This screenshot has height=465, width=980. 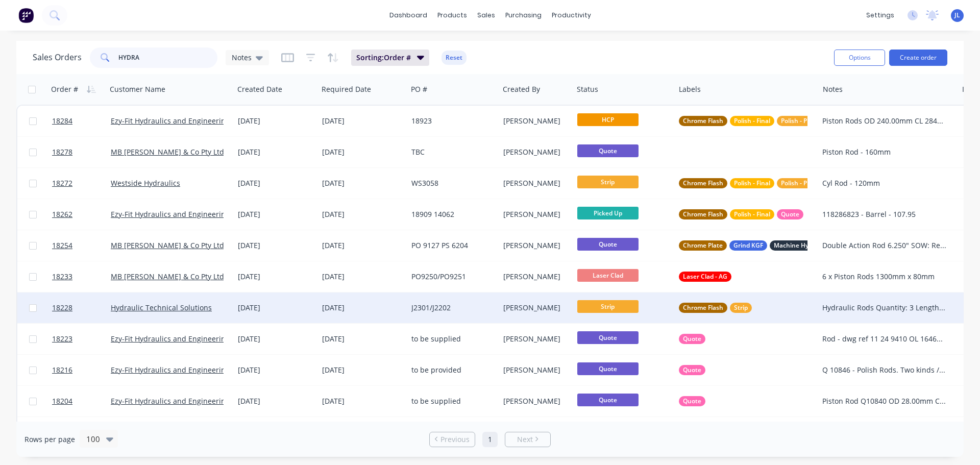 I want to click on a: Westside Hydraulics, so click(x=146, y=183).